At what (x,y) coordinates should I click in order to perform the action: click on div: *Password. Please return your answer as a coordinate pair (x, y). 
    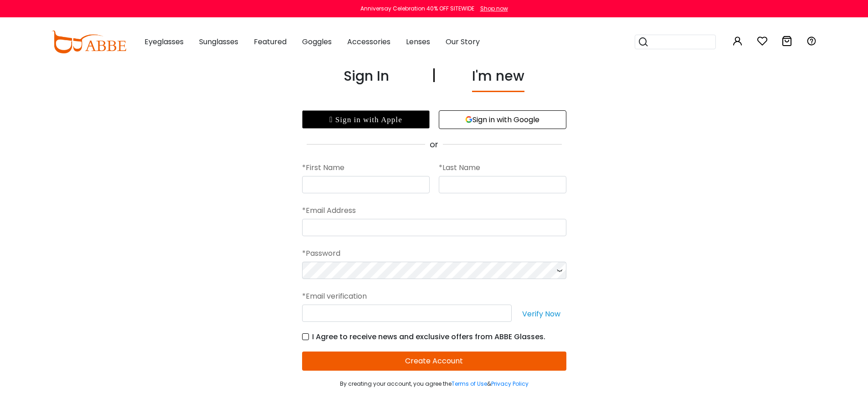
    Looking at the image, I should click on (434, 254).